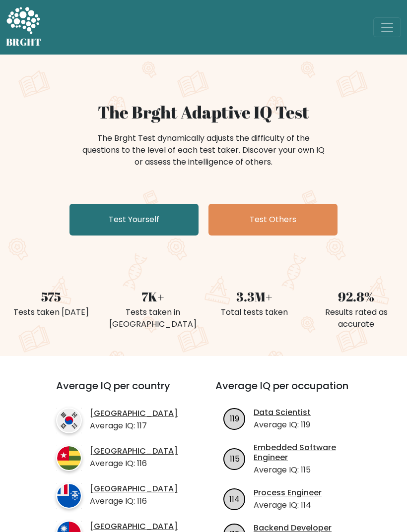 The image size is (407, 532). I want to click on h1: The Brght Adaptive IQ Test, so click(204, 112).